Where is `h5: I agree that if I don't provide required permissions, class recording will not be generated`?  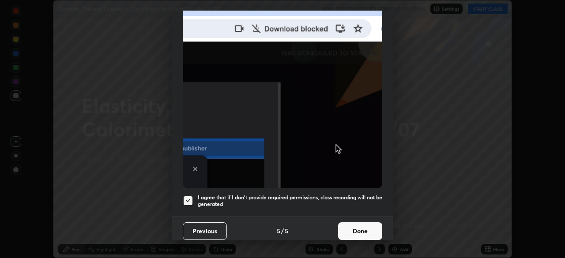
h5: I agree that if I don't provide required permissions, class recording will not be generated is located at coordinates (290, 201).